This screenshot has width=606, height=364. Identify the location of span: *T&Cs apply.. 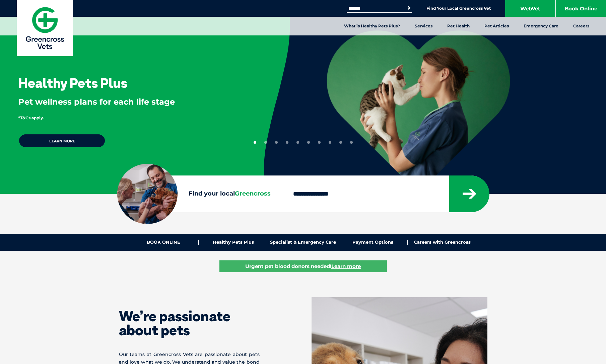
(31, 118).